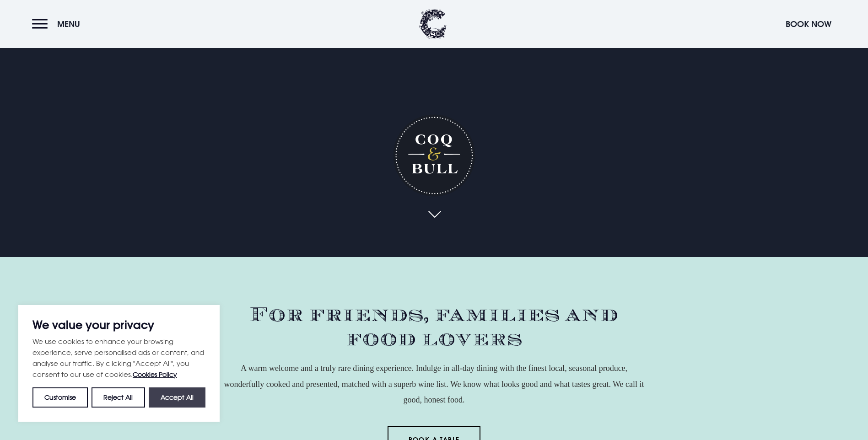 This screenshot has width=868, height=440. What do you see at coordinates (119, 364) in the screenshot?
I see `div: We value your privacy` at bounding box center [119, 364].